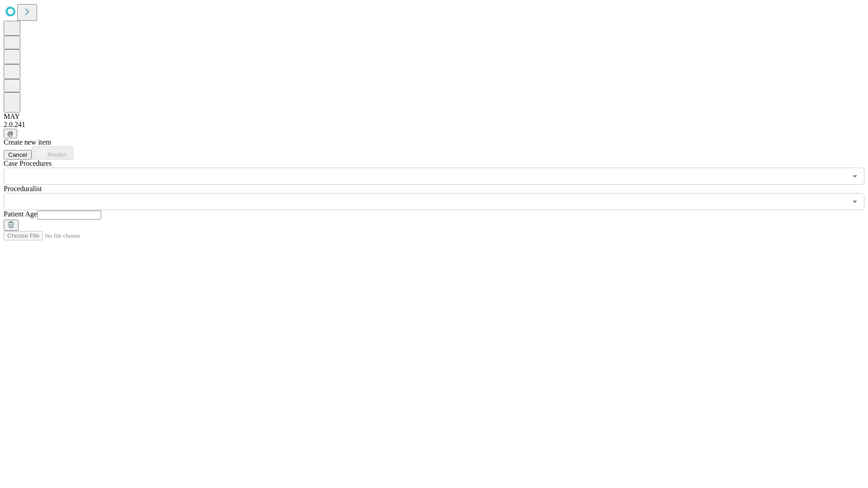 This screenshot has width=868, height=488. Describe the element at coordinates (27, 163) in the screenshot. I see `span: Scheduled Procedure` at that location.